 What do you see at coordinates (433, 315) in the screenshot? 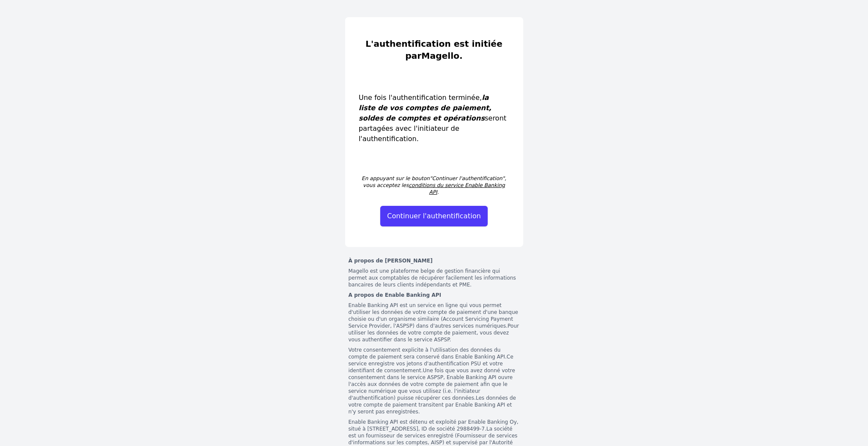
I see `span: Enable Banking API est un service en ligne qui vous permet d'utiliser les données de votre compte...` at bounding box center [433, 315].